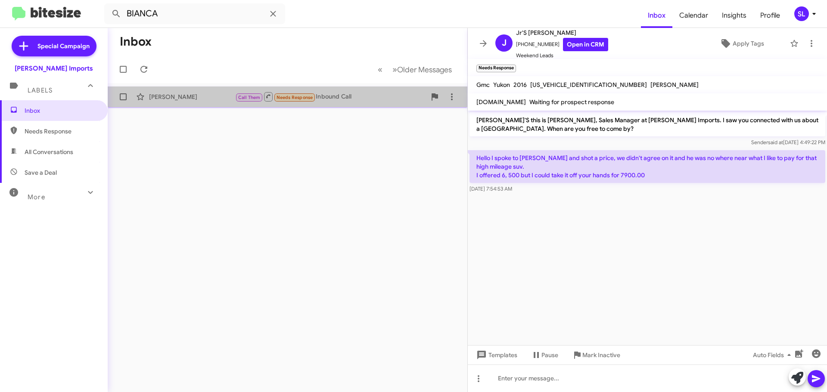 The image size is (827, 392). Describe the element at coordinates (496, 355) in the screenshot. I see `button: Templates` at that location.